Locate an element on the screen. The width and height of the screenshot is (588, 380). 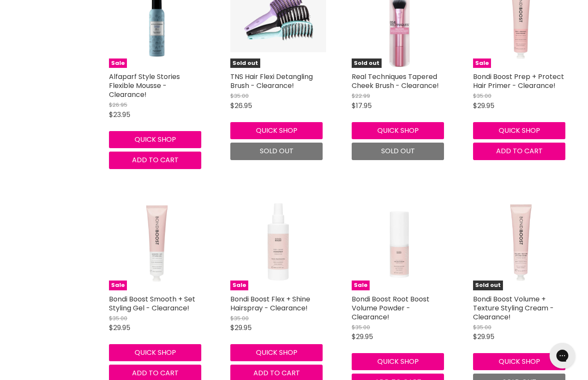
a: Real Techniques Tapered Cheek Brush - Clearance! is located at coordinates (395, 81).